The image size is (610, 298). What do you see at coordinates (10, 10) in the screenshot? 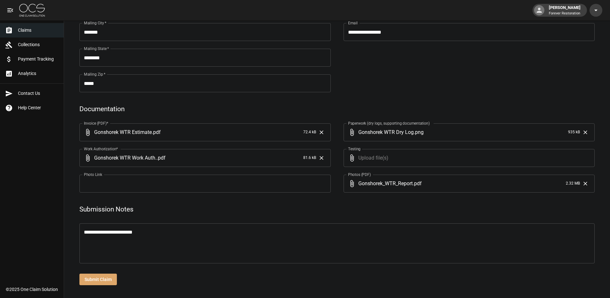
I see `button: open drawer` at bounding box center [10, 10].